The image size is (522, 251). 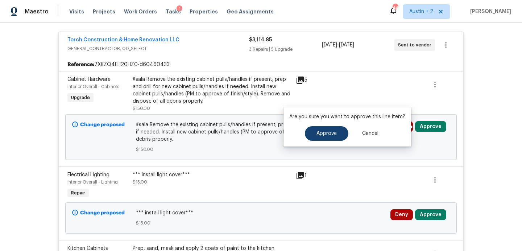 I want to click on b: Reference:, so click(x=81, y=65).